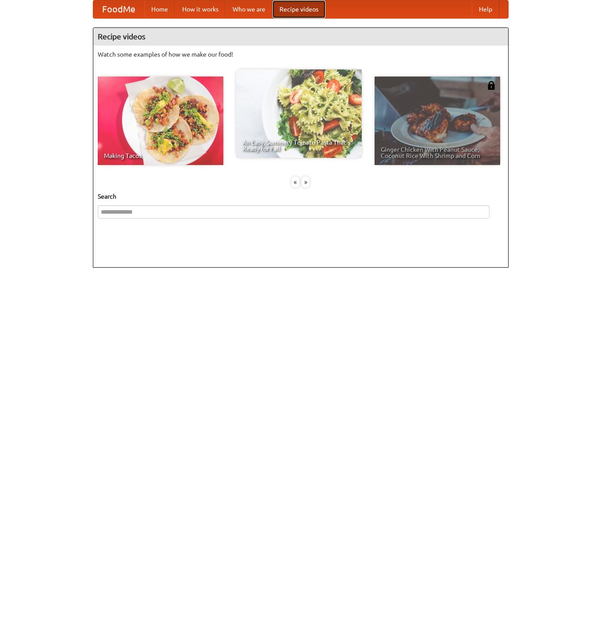  What do you see at coordinates (200, 9) in the screenshot?
I see `a: How it works` at bounding box center [200, 9].